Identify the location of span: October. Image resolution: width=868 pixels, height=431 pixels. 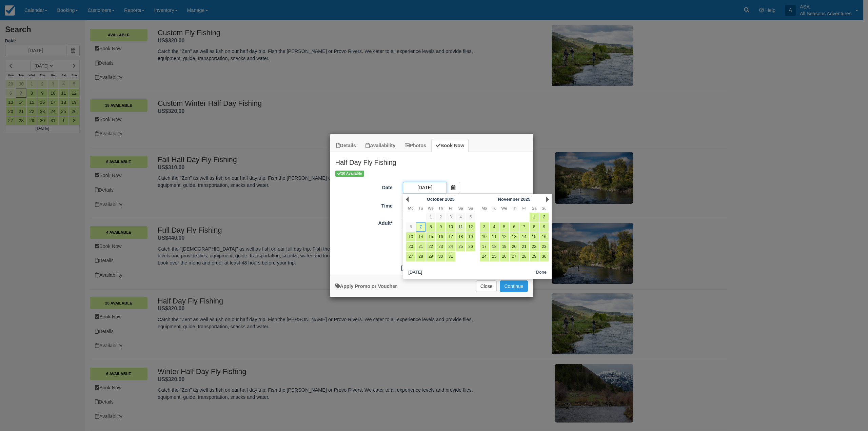
(436, 199).